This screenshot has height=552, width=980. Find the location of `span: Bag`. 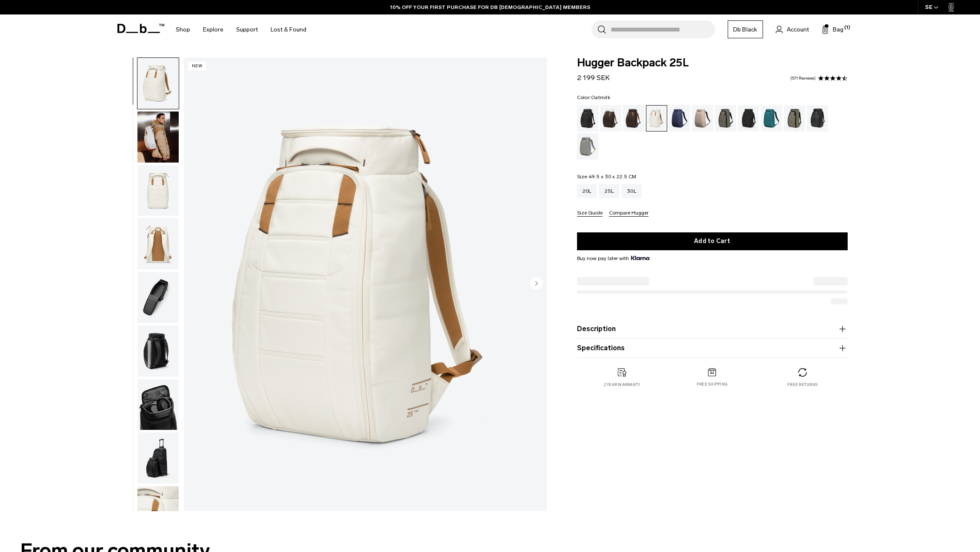

span: Bag is located at coordinates (838, 30).